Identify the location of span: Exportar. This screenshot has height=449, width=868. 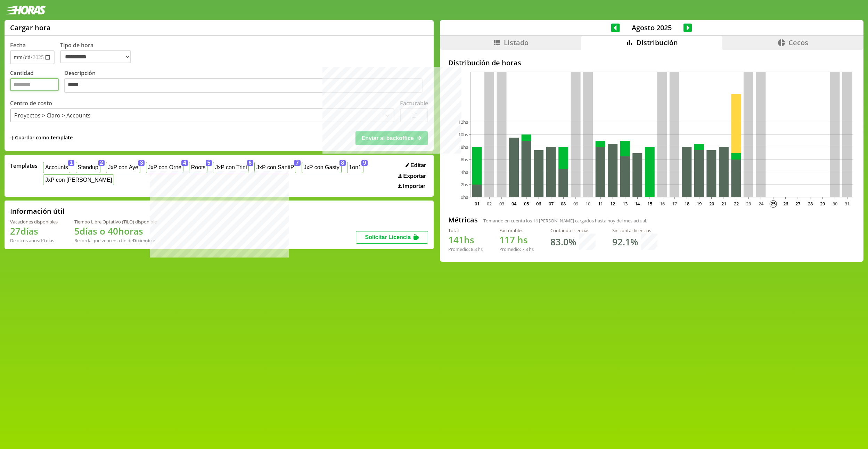
(415, 176).